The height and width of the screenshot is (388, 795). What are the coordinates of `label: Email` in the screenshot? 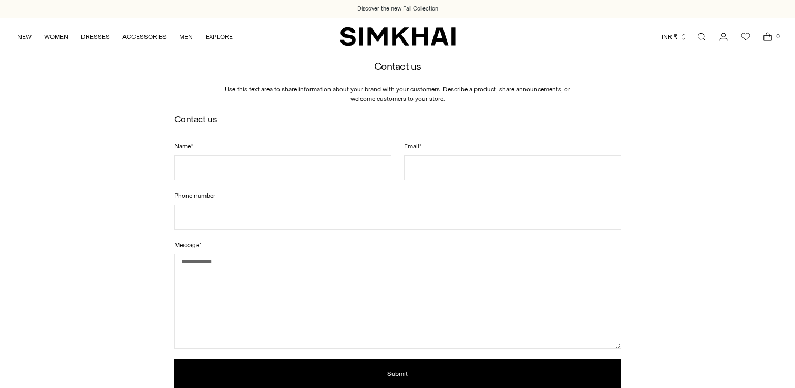 It's located at (513, 146).